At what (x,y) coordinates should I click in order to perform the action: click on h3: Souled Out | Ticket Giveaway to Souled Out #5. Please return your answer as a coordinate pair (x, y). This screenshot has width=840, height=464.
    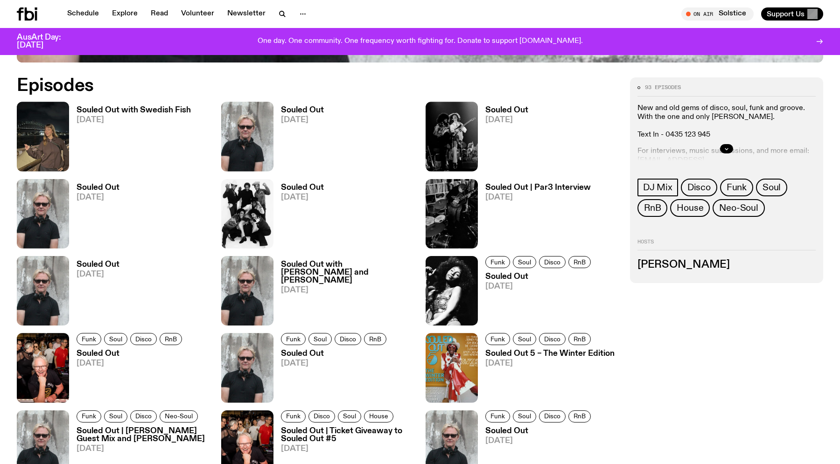
    Looking at the image, I should click on (348, 435).